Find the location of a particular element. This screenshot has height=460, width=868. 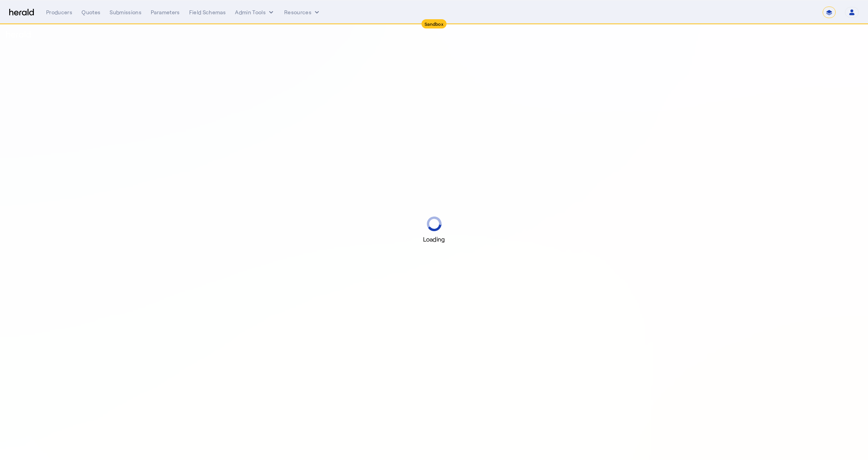

div: Parameters is located at coordinates (165, 13).